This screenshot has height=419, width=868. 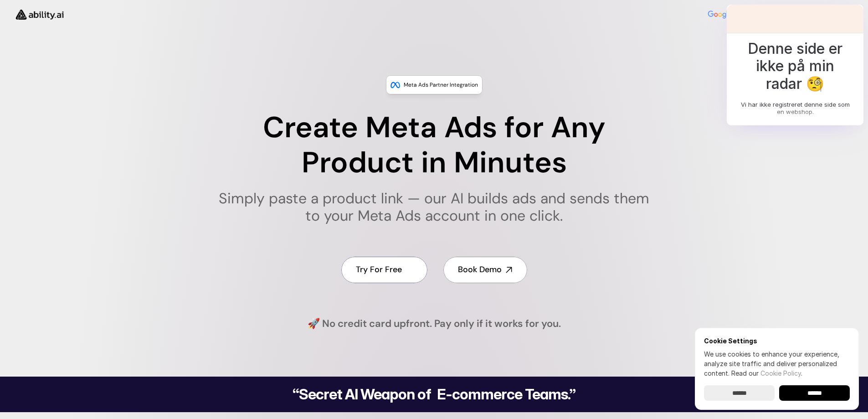 What do you see at coordinates (434, 207) in the screenshot?
I see `h1: Simply paste a product link — our AI builds ads and sends them to your Meta Ads account in one cl...` at bounding box center [434, 207].